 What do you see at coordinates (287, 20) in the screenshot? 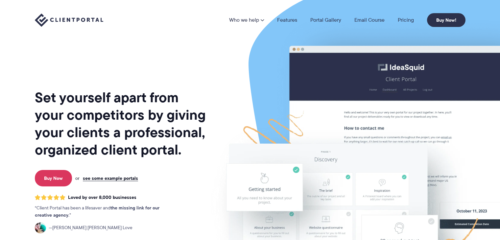
I see `a: Features` at bounding box center [287, 20].